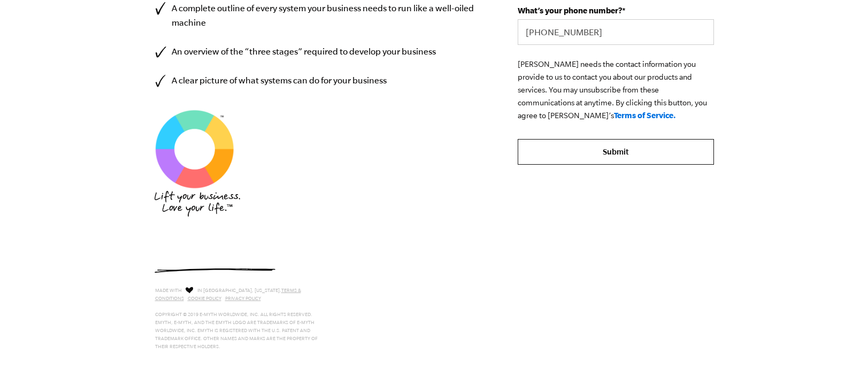  What do you see at coordinates (197, 204) in the screenshot?
I see `img: EMyth_Logo_BP_Hand Font_Tagline_Stacked-Medium` at bounding box center [197, 204].